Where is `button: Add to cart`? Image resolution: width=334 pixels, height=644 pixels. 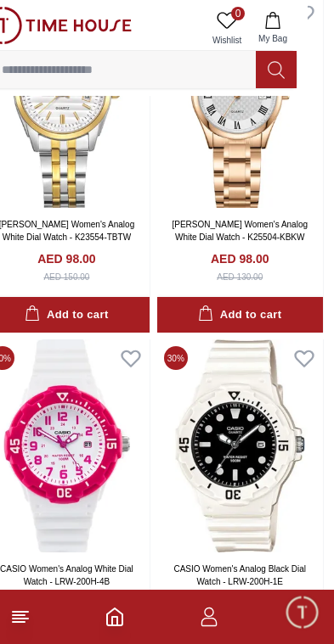
button: Add to cart is located at coordinates (239, 315).